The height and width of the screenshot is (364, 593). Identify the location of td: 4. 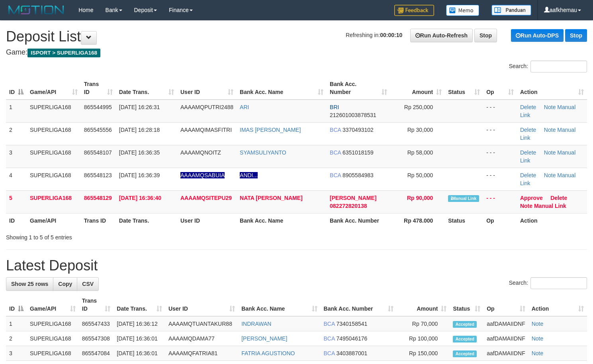
(16, 179).